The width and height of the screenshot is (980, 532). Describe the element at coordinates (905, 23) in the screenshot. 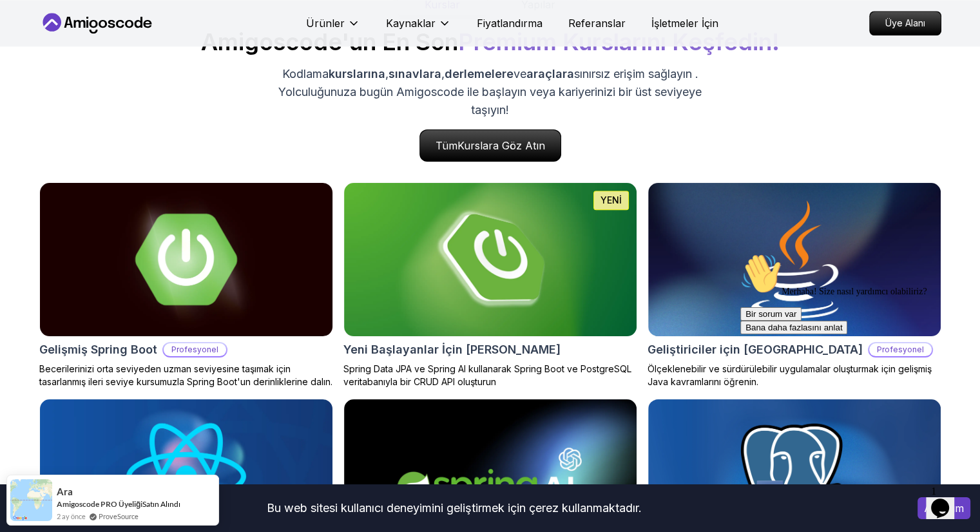

I see `a: Üye Alanı` at that location.